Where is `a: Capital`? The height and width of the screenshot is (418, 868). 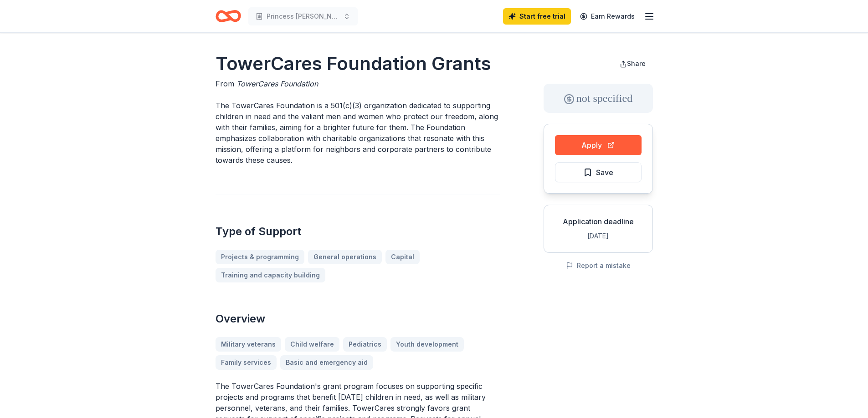 a: Capital is located at coordinates (402, 257).